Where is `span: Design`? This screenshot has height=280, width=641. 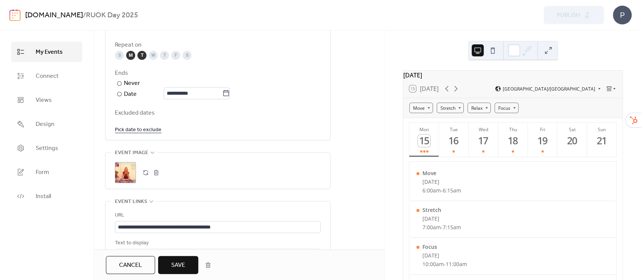 span: Design is located at coordinates (45, 124).